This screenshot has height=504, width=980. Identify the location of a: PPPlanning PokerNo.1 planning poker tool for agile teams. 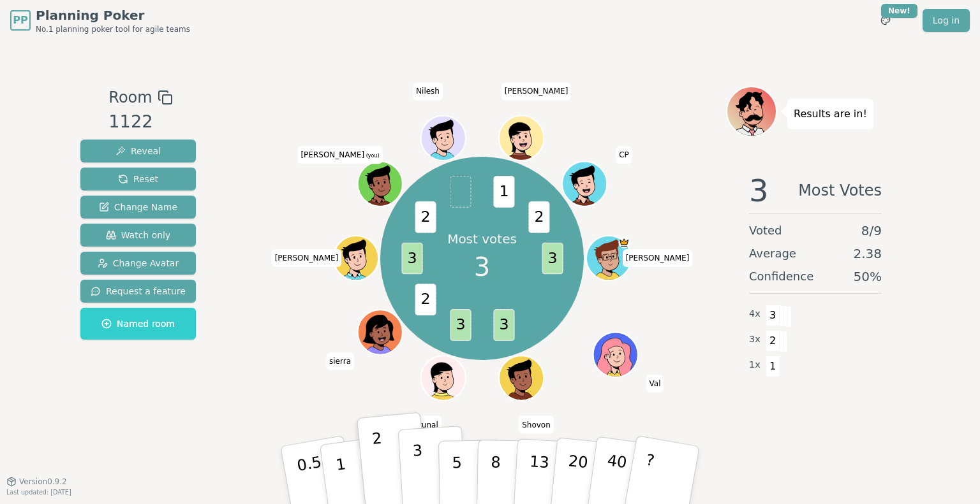
(100, 20).